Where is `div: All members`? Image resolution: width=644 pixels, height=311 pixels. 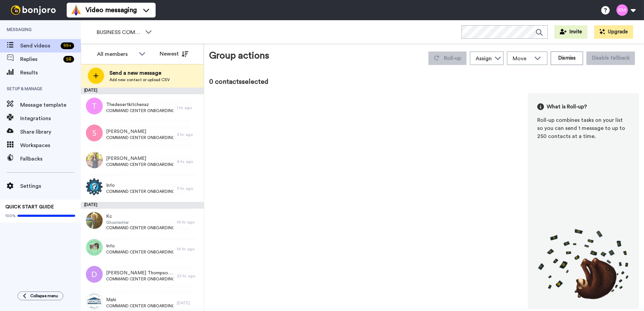 div: All members is located at coordinates (116, 54).